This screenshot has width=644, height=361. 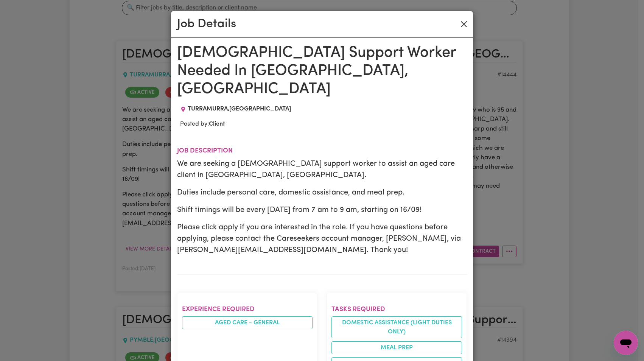 I want to click on h2: Job Details, so click(x=206, y=24).